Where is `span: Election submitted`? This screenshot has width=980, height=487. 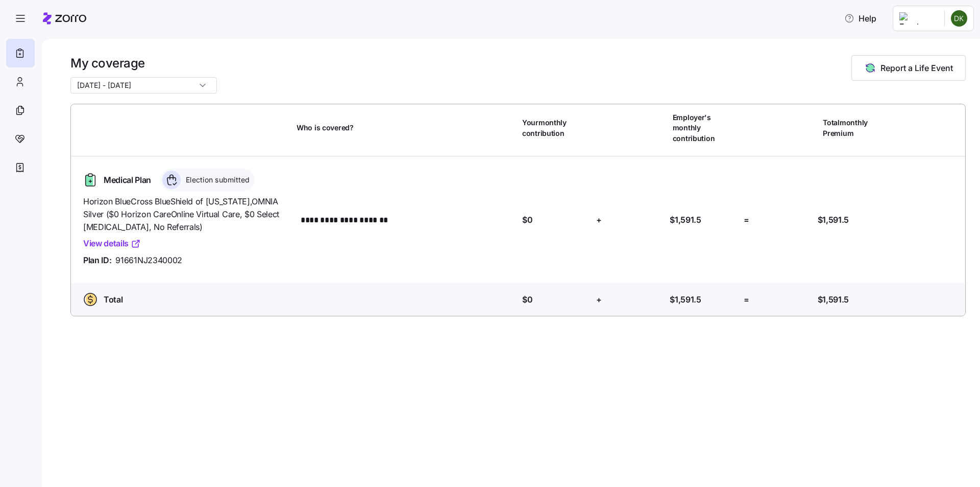
span: Election submitted is located at coordinates (217, 180).